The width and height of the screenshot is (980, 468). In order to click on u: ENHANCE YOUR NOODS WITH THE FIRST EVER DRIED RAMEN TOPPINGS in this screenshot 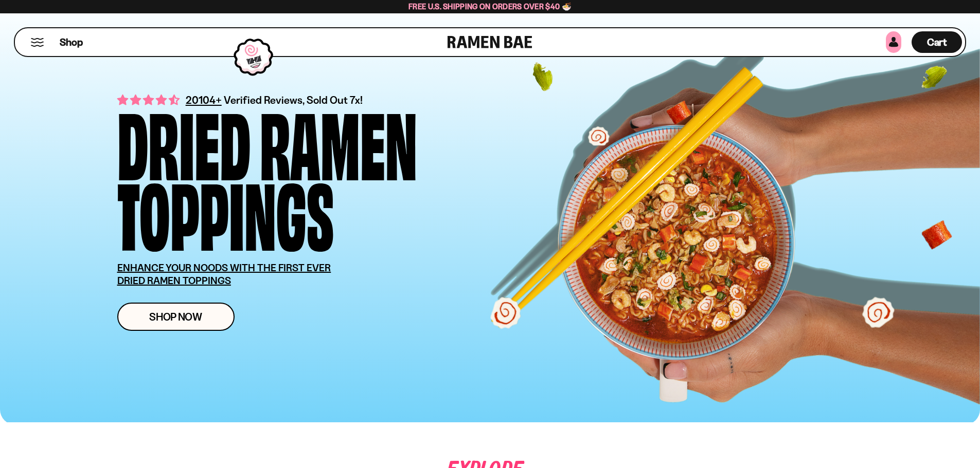, I will do `click(224, 274)`.